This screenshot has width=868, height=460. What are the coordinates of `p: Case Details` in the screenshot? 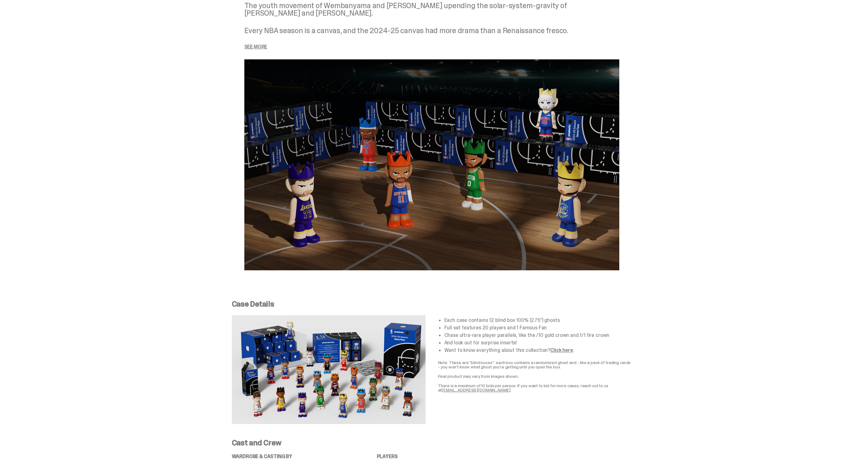 It's located at (431, 304).